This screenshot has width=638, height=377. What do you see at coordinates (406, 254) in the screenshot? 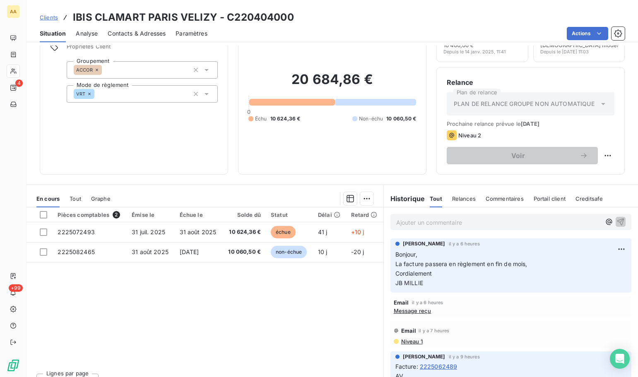
I see `span: Bonjour,` at bounding box center [406, 254].